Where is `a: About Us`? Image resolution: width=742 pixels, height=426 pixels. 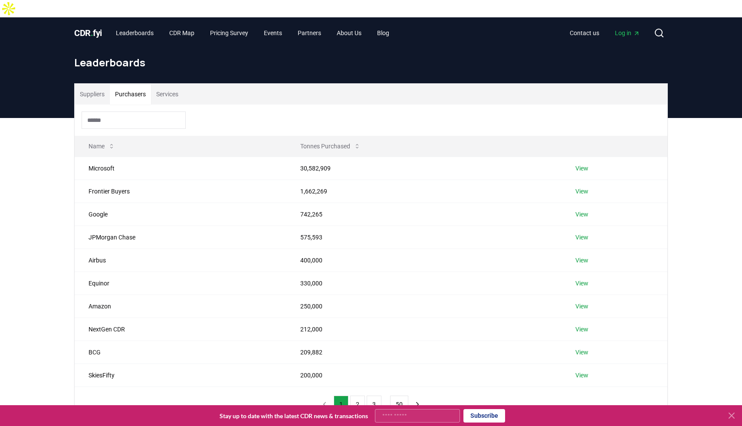
a: About Us is located at coordinates (349, 33).